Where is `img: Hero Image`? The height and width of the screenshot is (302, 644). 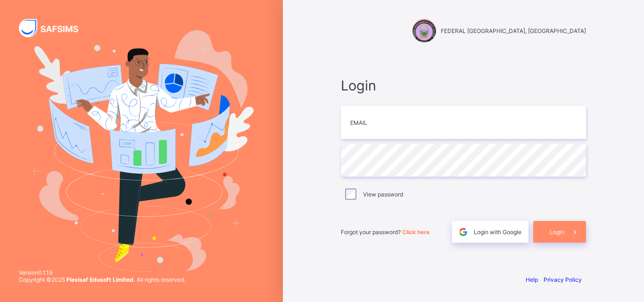
img: Hero Image is located at coordinates (142, 151).